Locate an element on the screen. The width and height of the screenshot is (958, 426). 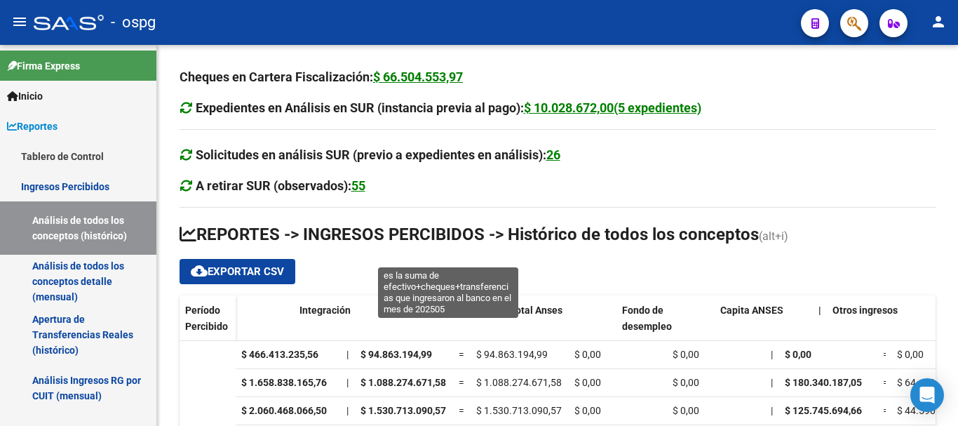
span: Total Anses is located at coordinates (536, 310).